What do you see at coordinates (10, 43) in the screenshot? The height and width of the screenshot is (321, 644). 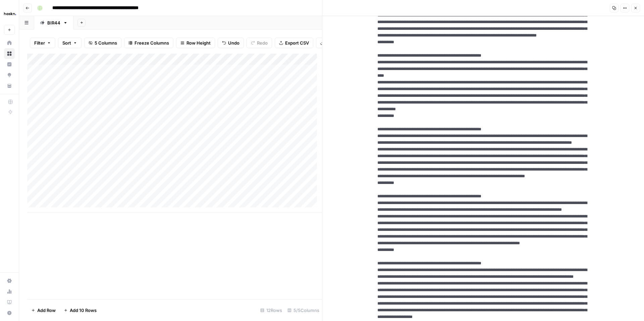 I see `a: Home` at bounding box center [10, 43].